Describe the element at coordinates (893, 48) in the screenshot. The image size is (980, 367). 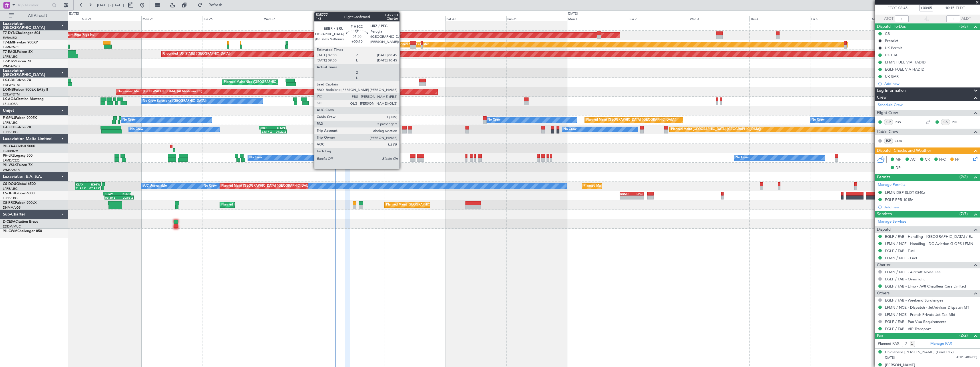
I see `div: UK Permit` at that location.